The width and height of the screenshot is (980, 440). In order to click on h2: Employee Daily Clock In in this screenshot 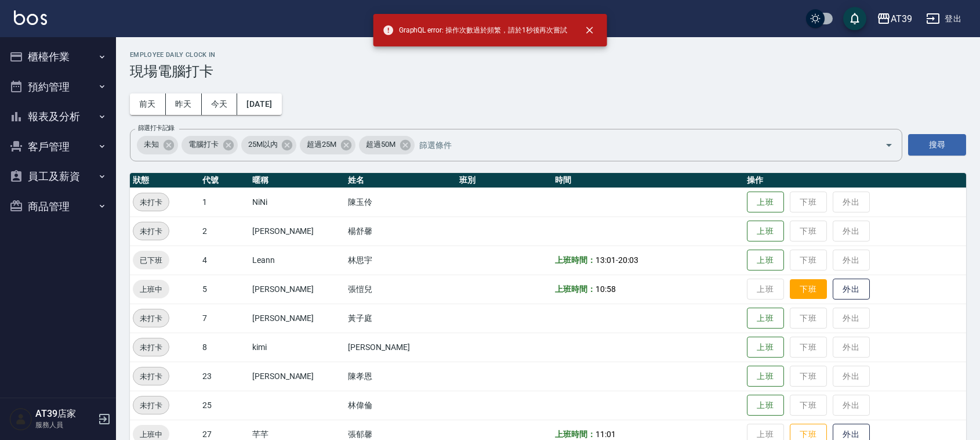, I will do `click(548, 54)`.